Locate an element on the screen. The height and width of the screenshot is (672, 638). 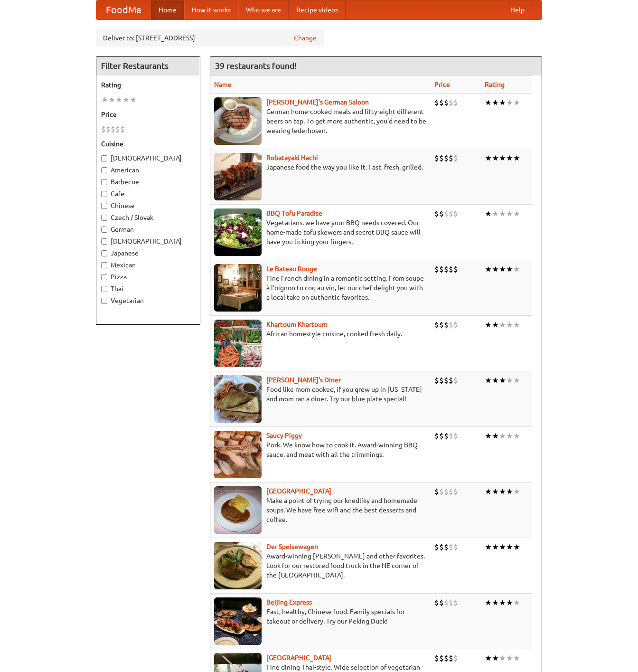
b: Der Speisewagen is located at coordinates (292, 547).